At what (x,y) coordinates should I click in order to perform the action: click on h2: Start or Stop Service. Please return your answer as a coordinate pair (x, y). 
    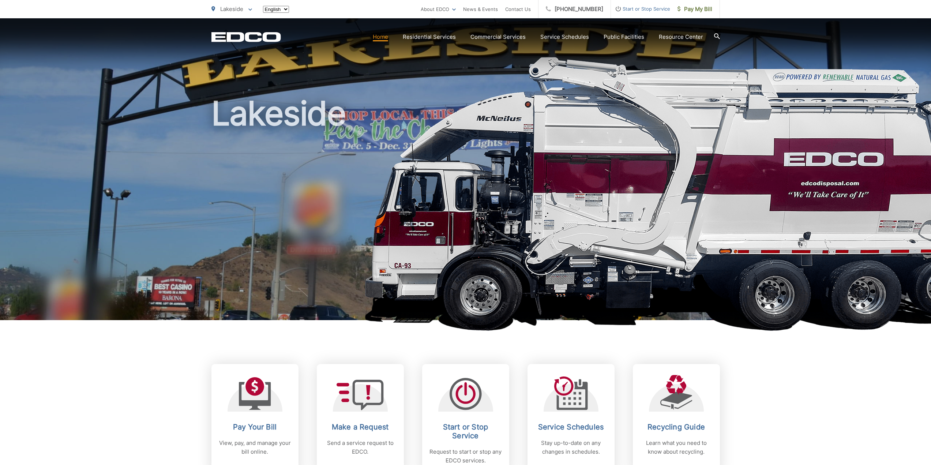
    Looking at the image, I should click on (466, 431).